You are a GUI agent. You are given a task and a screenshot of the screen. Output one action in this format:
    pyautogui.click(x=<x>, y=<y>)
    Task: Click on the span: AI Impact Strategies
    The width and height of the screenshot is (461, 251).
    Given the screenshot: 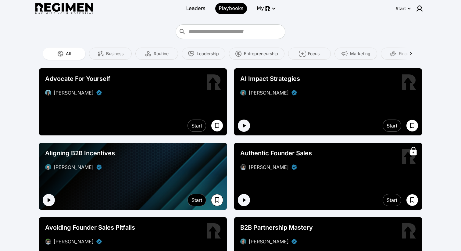 What is the action you would take?
    pyautogui.click(x=270, y=79)
    